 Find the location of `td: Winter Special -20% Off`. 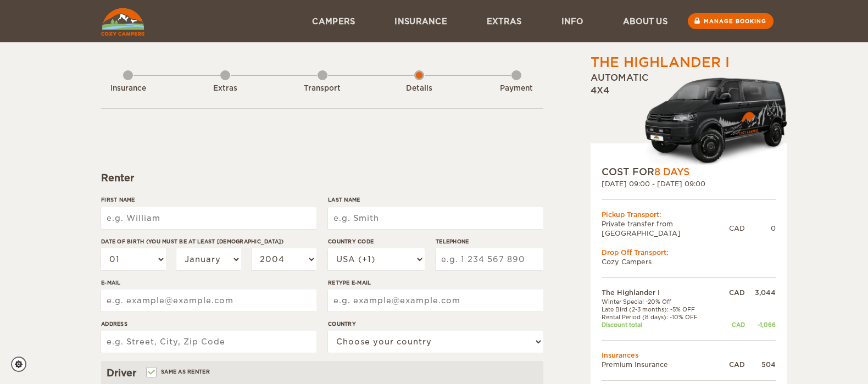

td: Winter Special -20% Off is located at coordinates (659, 301).